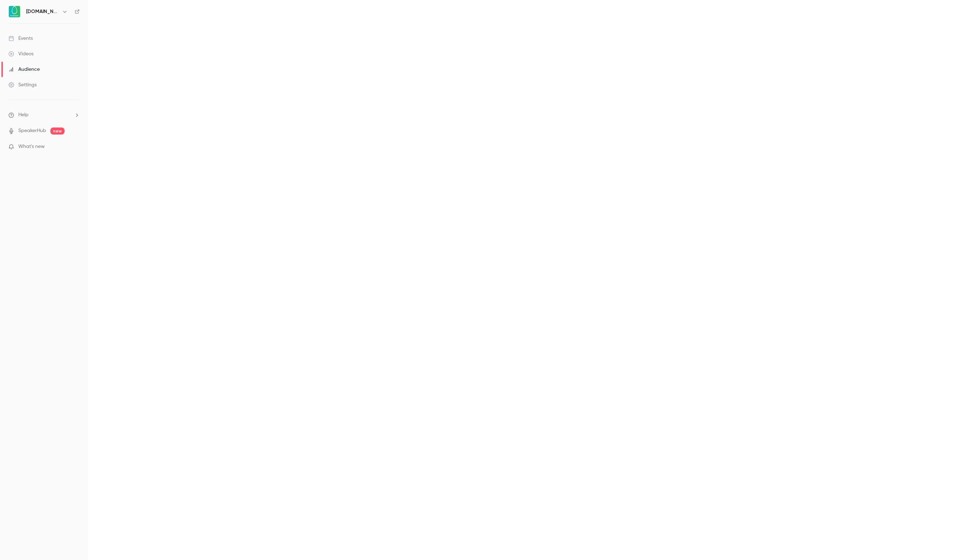  What do you see at coordinates (57, 131) in the screenshot?
I see `span: new` at bounding box center [57, 131].